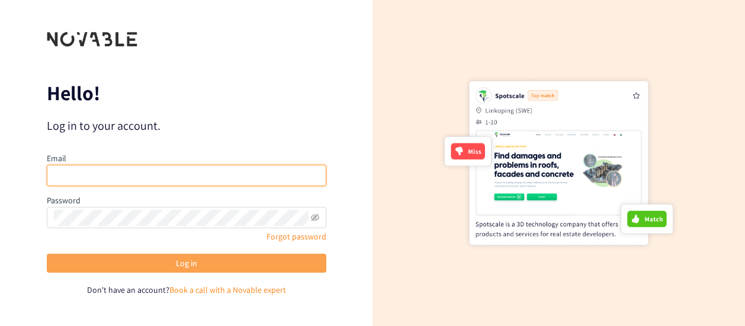 This screenshot has height=326, width=745. Describe the element at coordinates (187, 126) in the screenshot. I see `p: Log in to your account.` at that location.